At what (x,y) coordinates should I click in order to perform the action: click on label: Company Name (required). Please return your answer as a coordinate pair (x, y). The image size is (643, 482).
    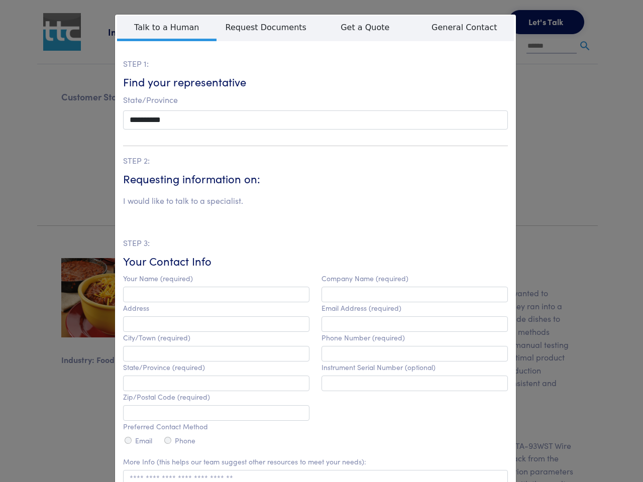
    Looking at the image, I should click on (365, 278).